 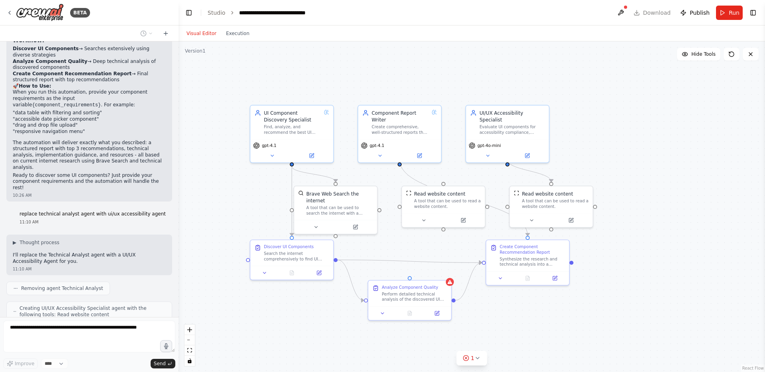 I want to click on div: Discover UI ComponentsSearch the internet comprehensively to find UI components that match {compo..., so click(x=292, y=260).